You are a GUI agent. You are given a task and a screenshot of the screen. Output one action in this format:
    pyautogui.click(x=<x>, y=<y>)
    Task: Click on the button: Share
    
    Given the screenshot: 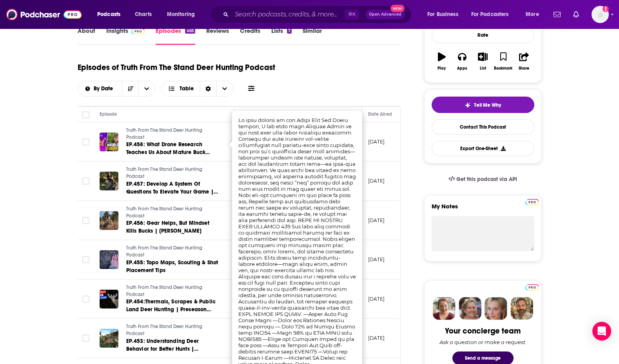 What is the action you would take?
    pyautogui.click(x=523, y=61)
    